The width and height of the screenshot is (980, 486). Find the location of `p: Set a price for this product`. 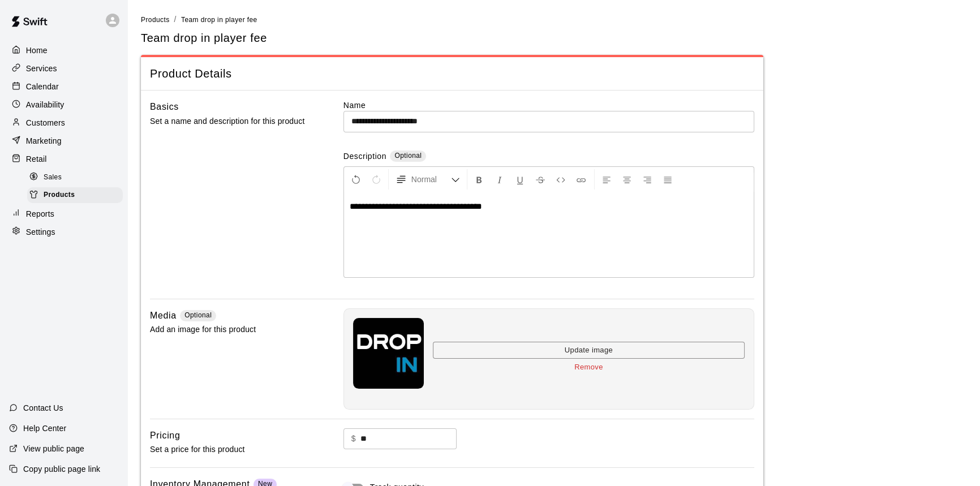

p: Set a price for this product is located at coordinates (229, 449).